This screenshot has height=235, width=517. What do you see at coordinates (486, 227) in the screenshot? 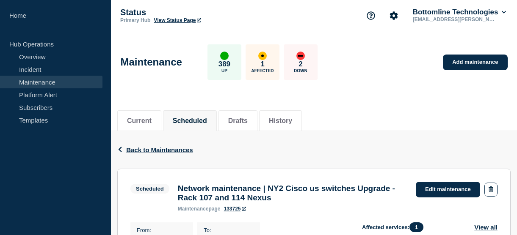
I see `button: View all` at bounding box center [486, 227].